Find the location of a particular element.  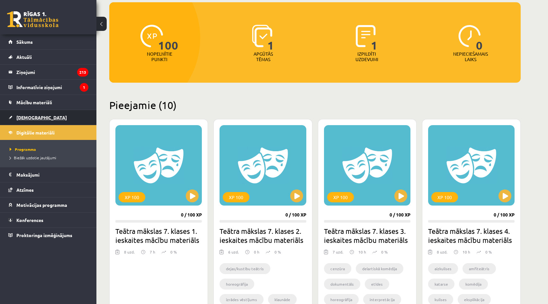

li: cenzūra is located at coordinates (338, 268).